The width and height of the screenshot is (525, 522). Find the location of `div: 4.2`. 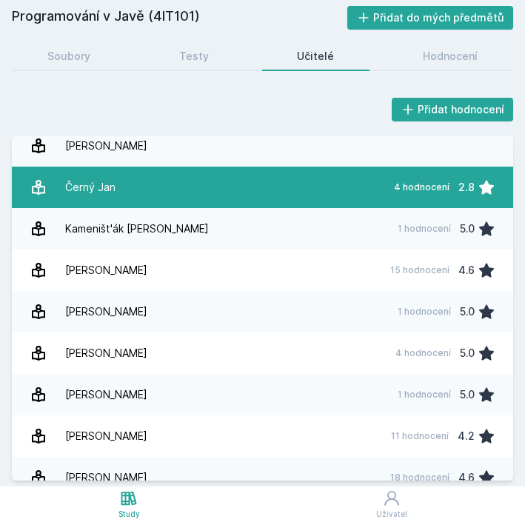

div: 4.2 is located at coordinates (466, 436).